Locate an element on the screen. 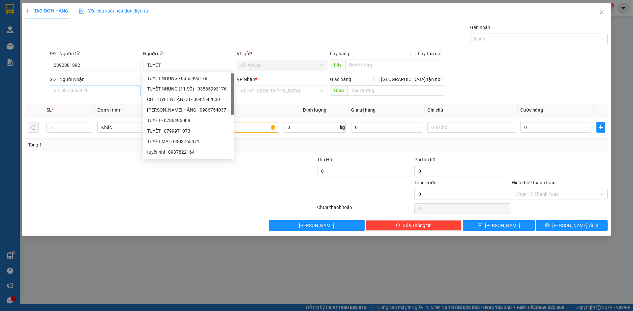  div: Phí thu hộ is located at coordinates (462, 161).